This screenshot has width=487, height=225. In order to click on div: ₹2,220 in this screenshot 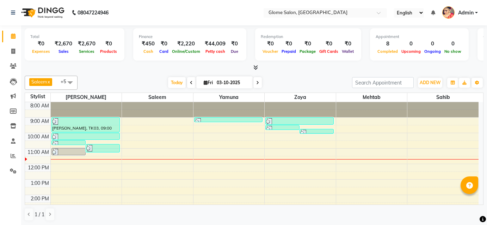, I will do `click(186, 44)`.